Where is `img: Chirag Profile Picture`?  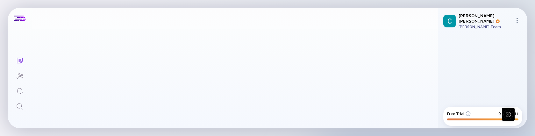 img: Chirag Profile Picture is located at coordinates (450, 21).